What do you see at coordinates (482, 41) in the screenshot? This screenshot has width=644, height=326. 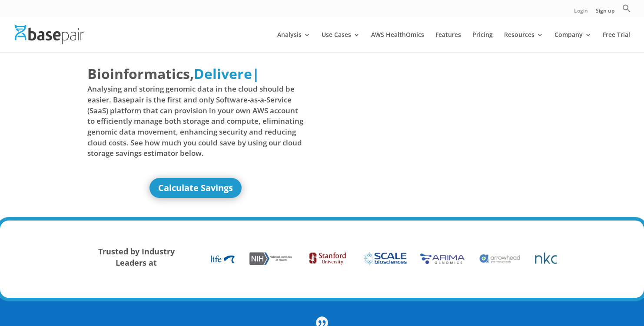 I see `a: Pricing` at bounding box center [482, 41].